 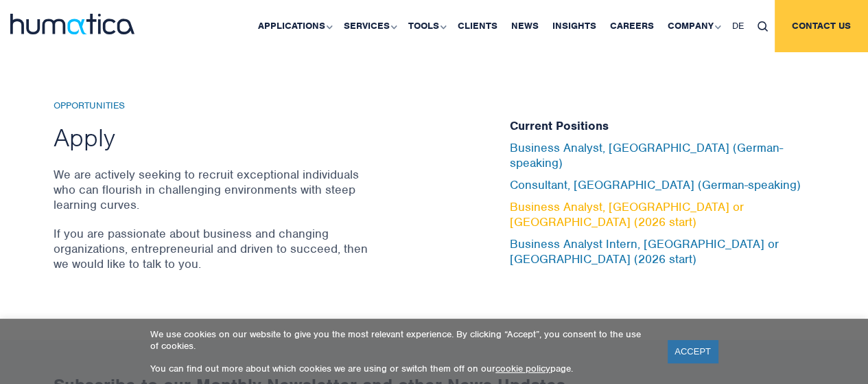 I want to click on h2: Apply, so click(x=213, y=137).